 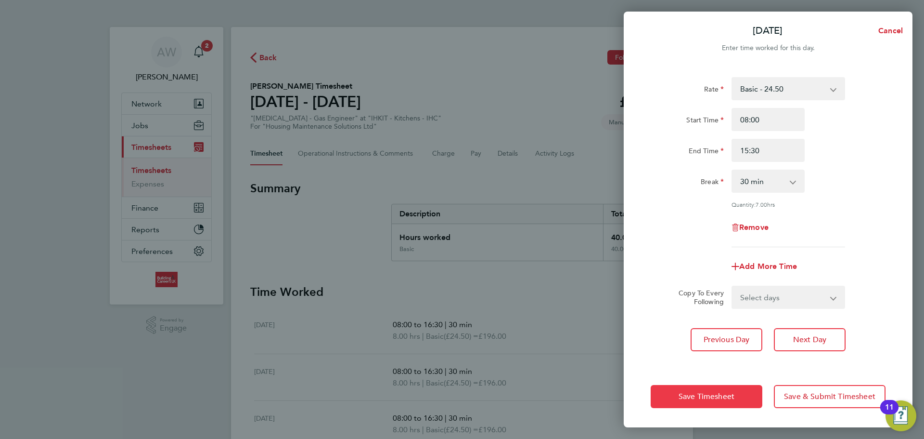 I want to click on div: Quantity: hrs, so click(x=789, y=204).